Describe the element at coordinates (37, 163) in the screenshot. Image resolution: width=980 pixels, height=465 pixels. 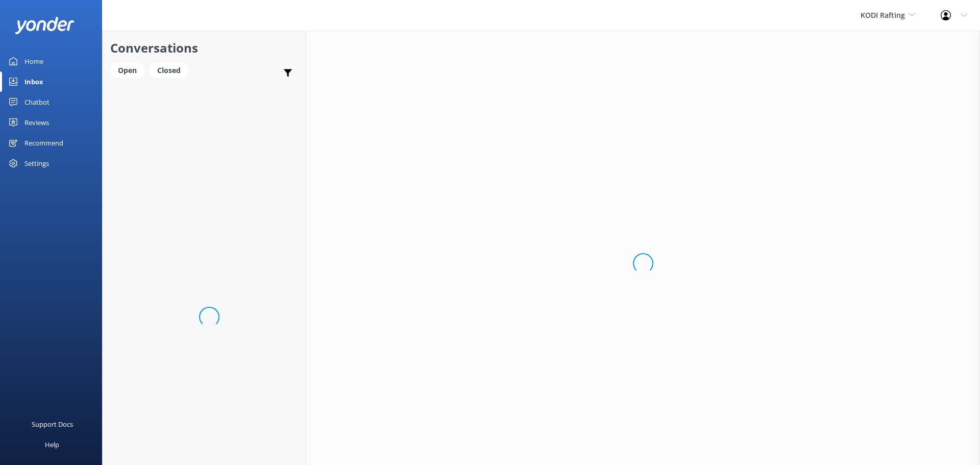
I see `div: Settings` at that location.